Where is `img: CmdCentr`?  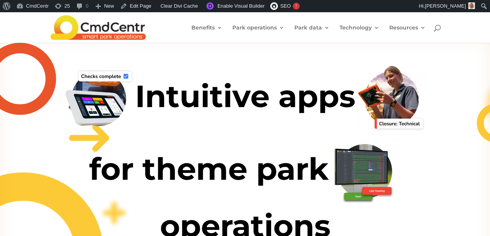
img: CmdCentr is located at coordinates (98, 28).